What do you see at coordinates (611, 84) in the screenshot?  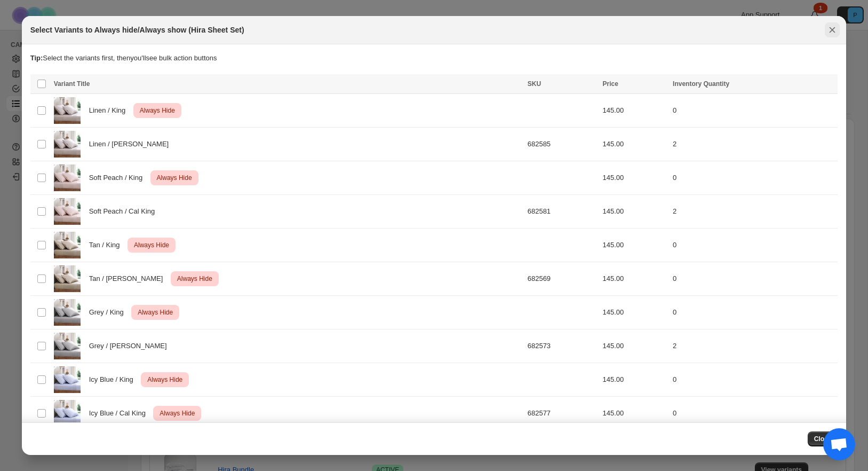 I see `span: Price` at bounding box center [611, 84].